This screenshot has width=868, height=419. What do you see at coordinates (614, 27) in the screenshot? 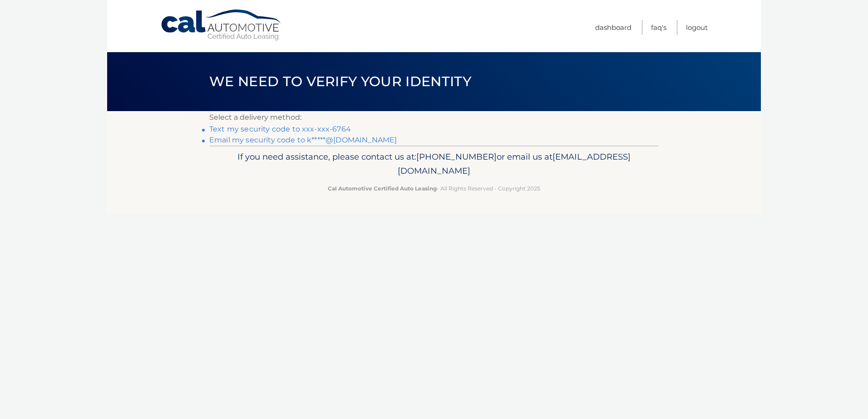
I see `a: Dashboard` at bounding box center [614, 27].